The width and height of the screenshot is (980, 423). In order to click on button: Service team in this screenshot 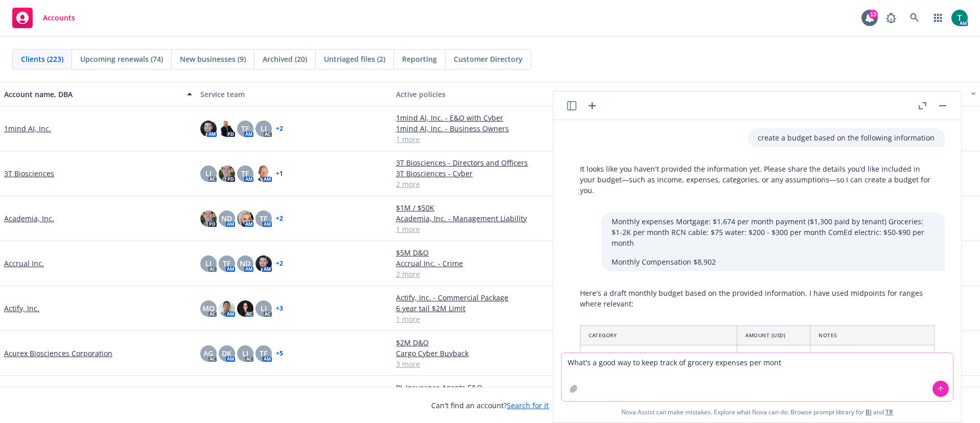, I will do `click(294, 94)`.